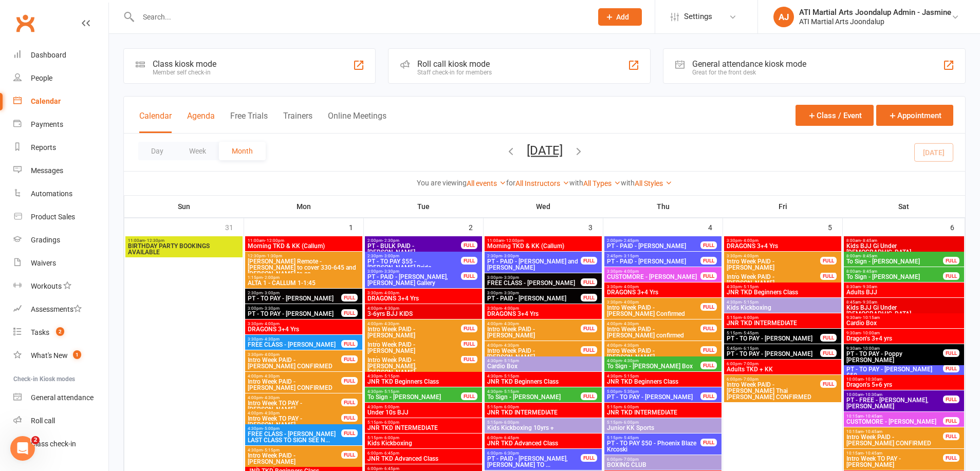 Image resolution: width=980 pixels, height=471 pixels. Describe the element at coordinates (476, 227) in the screenshot. I see `div: 2` at that location.